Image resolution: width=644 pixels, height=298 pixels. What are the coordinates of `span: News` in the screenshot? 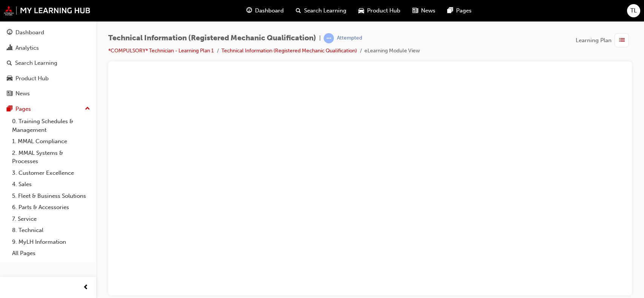 It's located at (428, 10).